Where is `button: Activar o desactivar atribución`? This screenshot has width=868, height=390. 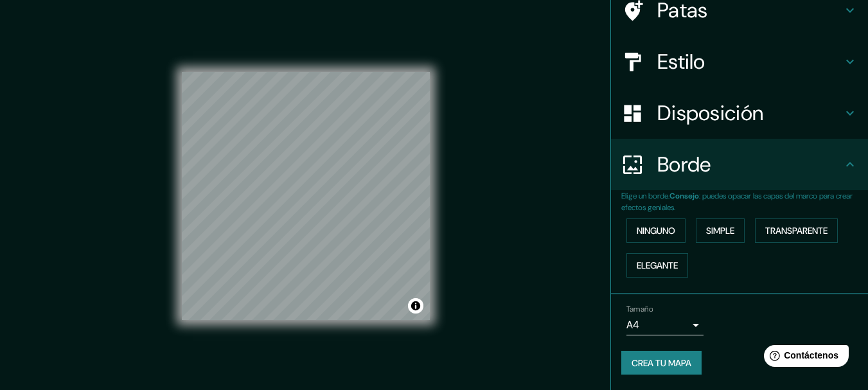
button: Activar o desactivar atribución is located at coordinates (416, 306).